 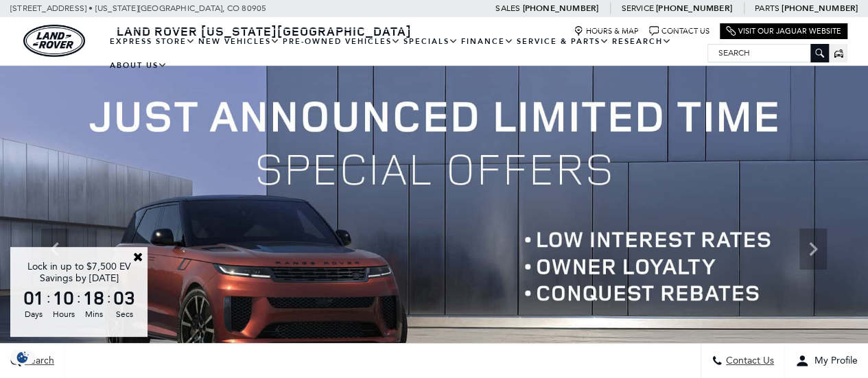 I want to click on button: Open user profile menu, so click(x=826, y=360).